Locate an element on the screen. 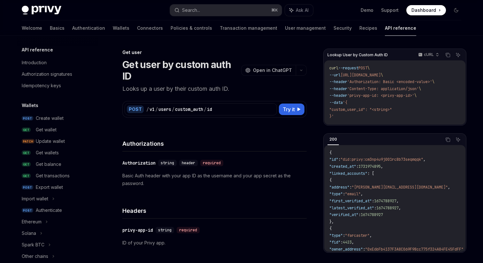 This screenshot has width=483, height=263. a: User management is located at coordinates (305, 28).